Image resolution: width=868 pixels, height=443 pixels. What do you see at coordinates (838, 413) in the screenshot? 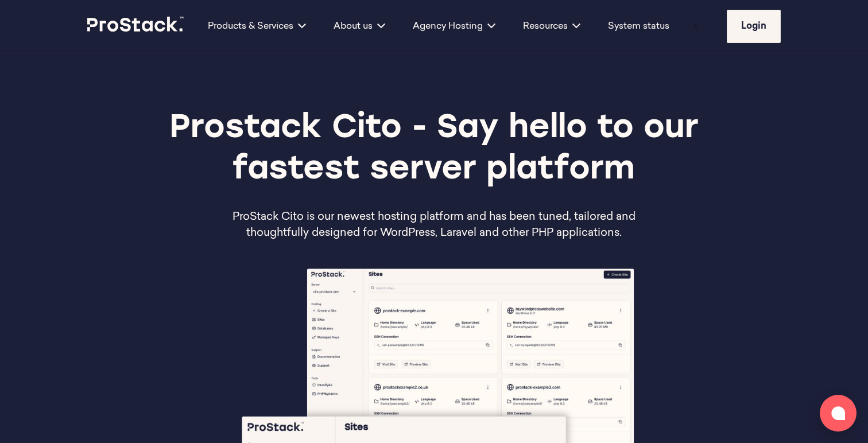
I see `button: Open chat window` at bounding box center [838, 413].